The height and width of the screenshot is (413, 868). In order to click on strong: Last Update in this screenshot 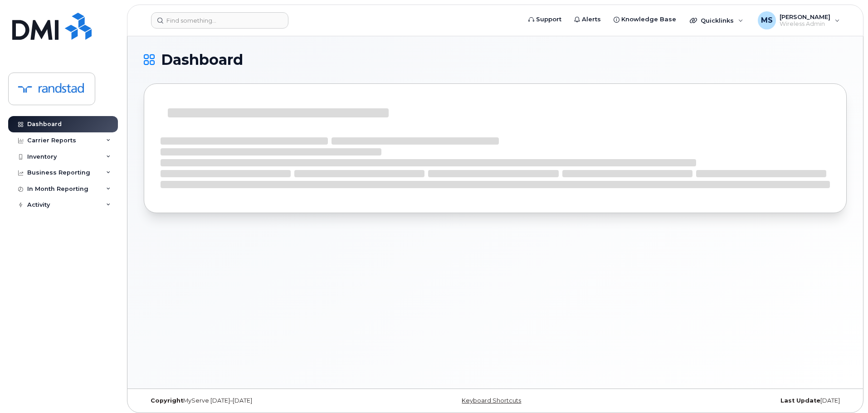, I will do `click(801, 401)`.